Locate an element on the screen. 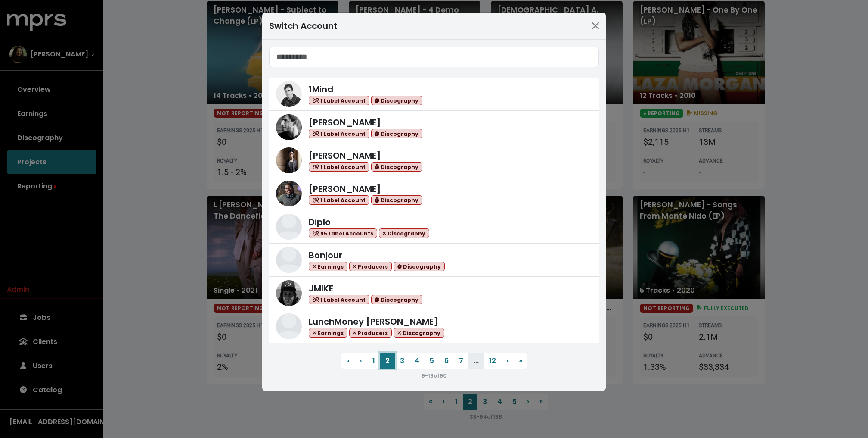 The height and width of the screenshot is (438, 868). button: 5 is located at coordinates (432, 361).